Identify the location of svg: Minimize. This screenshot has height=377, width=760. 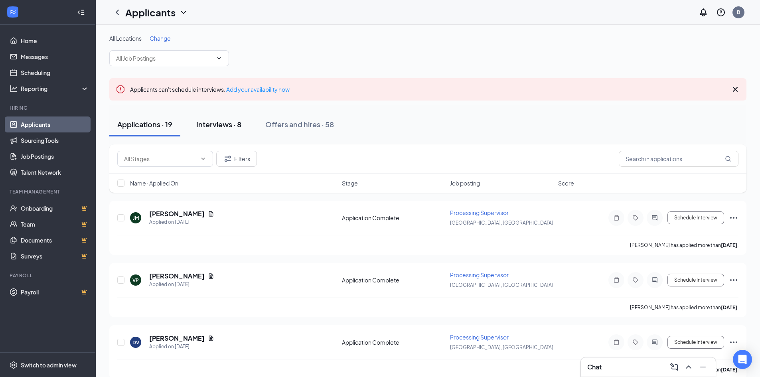
(703, 367).